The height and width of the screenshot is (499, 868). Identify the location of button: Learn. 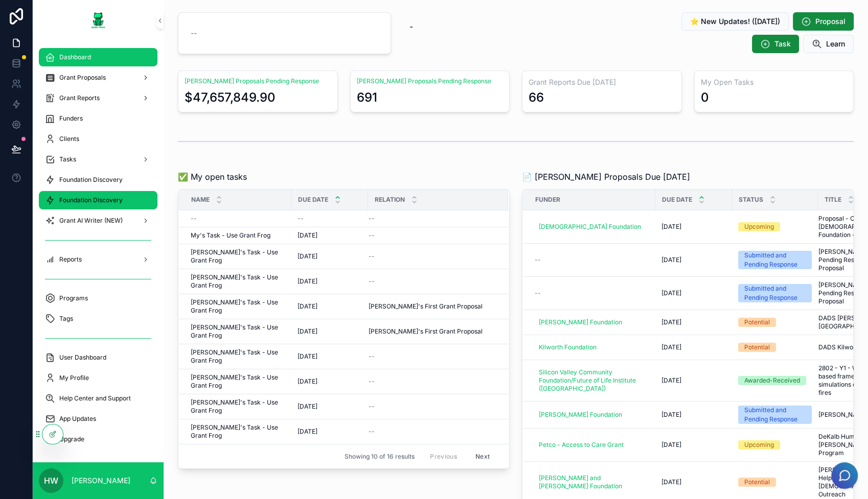
(828, 44).